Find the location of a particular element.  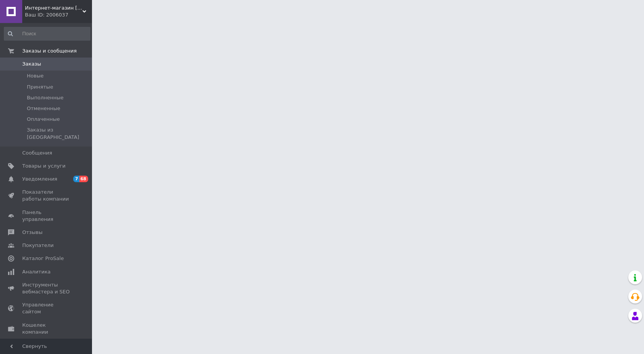

span: Аналитика is located at coordinates (36, 272).